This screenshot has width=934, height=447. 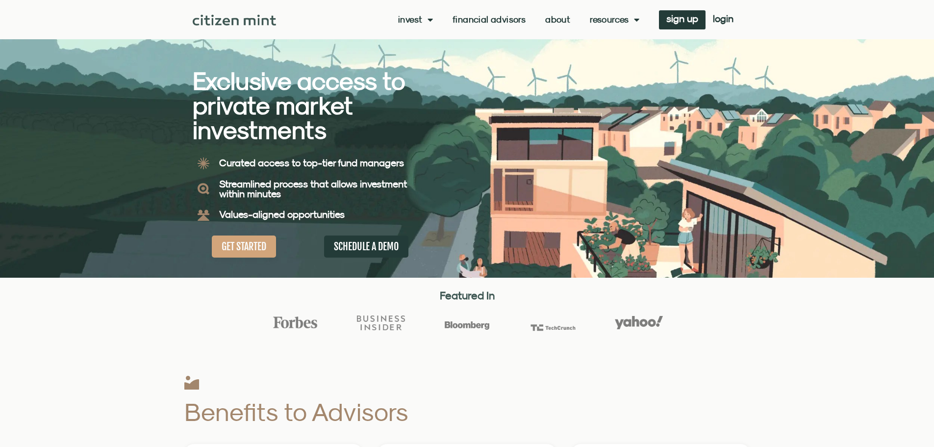 What do you see at coordinates (724, 20) in the screenshot?
I see `a: login` at bounding box center [724, 20].